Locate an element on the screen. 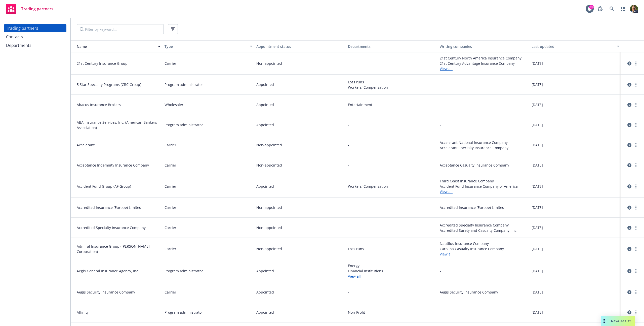  a: Search is located at coordinates (612, 9).